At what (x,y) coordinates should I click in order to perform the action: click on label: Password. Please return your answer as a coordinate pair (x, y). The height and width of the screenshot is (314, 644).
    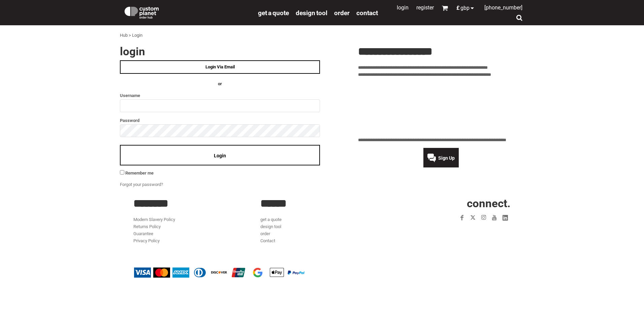
    Looking at the image, I should click on (220, 120).